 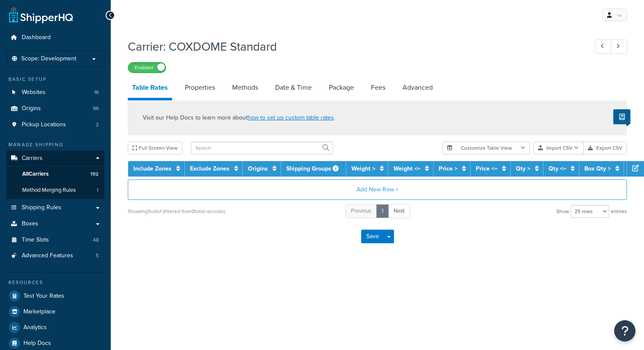 I want to click on li: Origins, so click(x=55, y=109).